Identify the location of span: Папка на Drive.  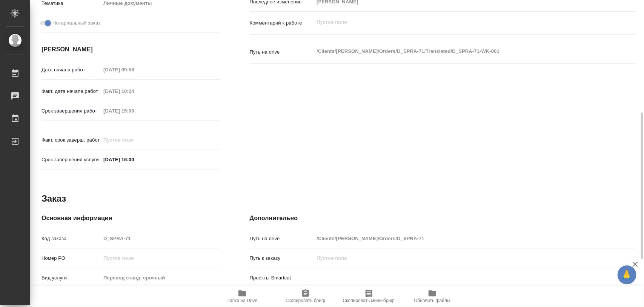
(242, 300).